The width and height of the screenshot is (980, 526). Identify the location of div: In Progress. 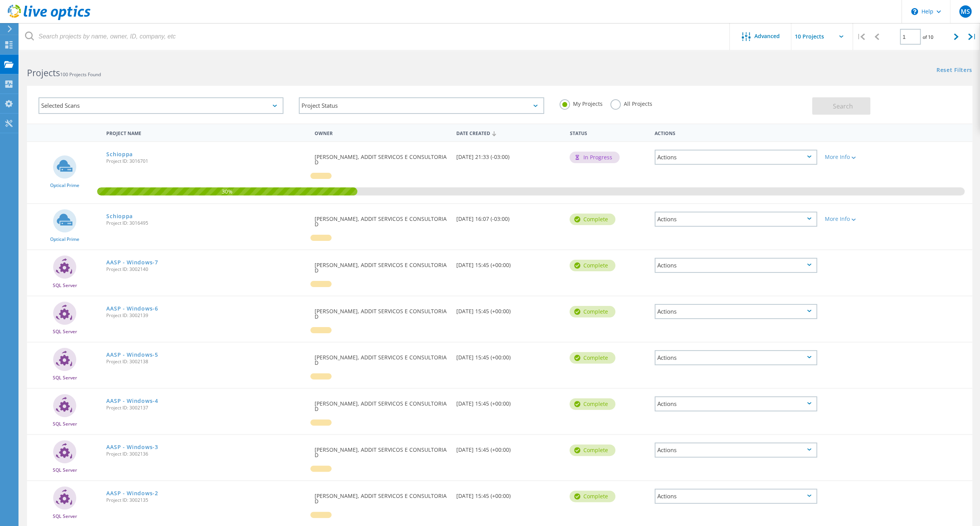
(595, 158).